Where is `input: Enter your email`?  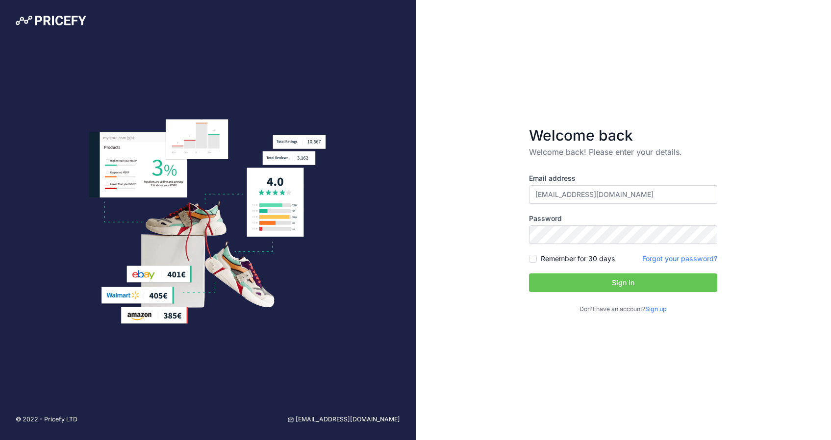 input: Enter your email is located at coordinates (623, 195).